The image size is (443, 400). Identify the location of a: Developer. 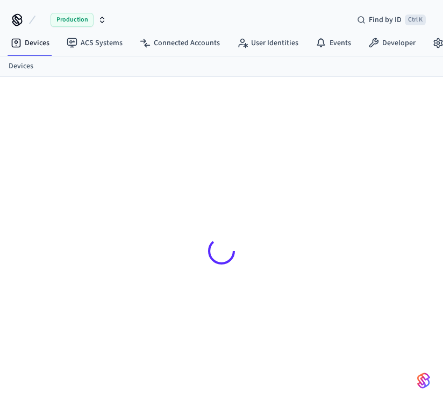
(392, 43).